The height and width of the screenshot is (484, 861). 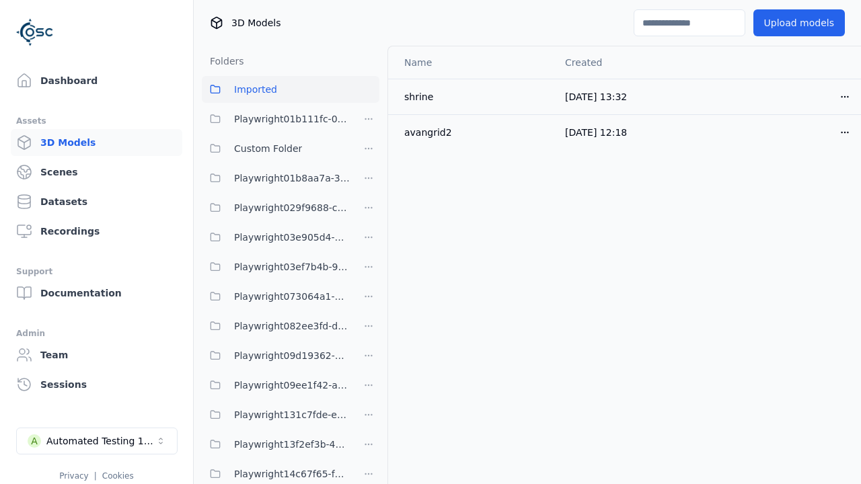 I want to click on span: Playwright09d19362-d6b5-4945-b4e5-b2ff4a555945, so click(x=292, y=356).